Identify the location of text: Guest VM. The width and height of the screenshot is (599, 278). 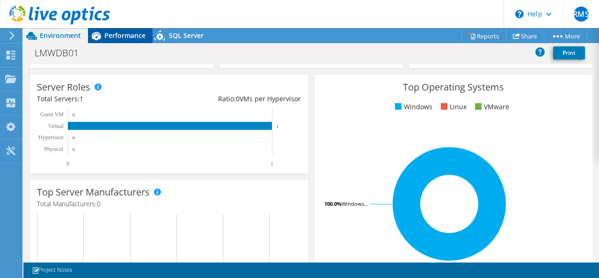
(52, 114).